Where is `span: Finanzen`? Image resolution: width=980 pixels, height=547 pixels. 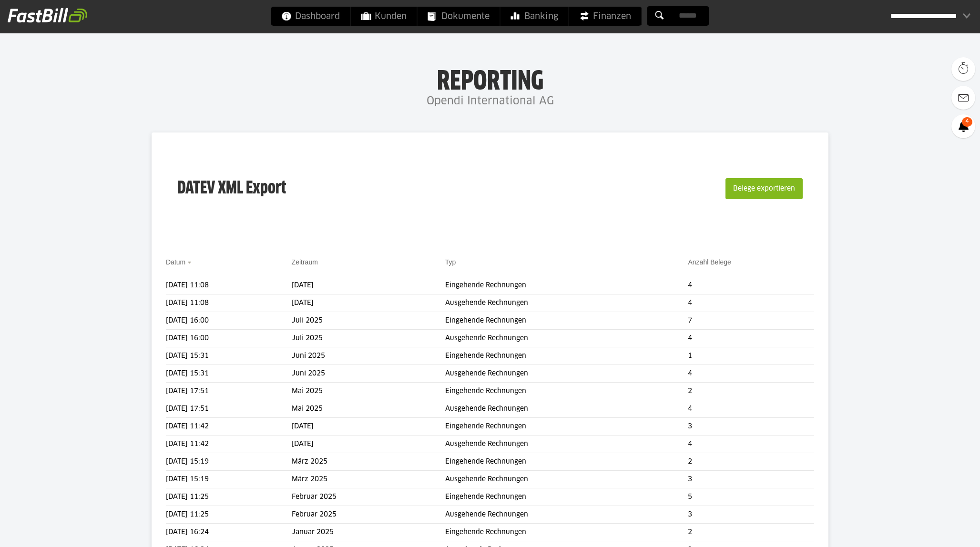
span: Finanzen is located at coordinates (605, 16).